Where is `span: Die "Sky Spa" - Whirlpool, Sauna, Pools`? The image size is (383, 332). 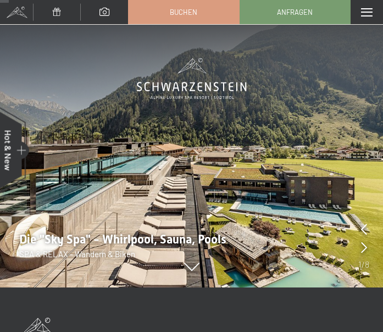 span: Die "Sky Spa" - Whirlpool, Sauna, Pools is located at coordinates (122, 239).